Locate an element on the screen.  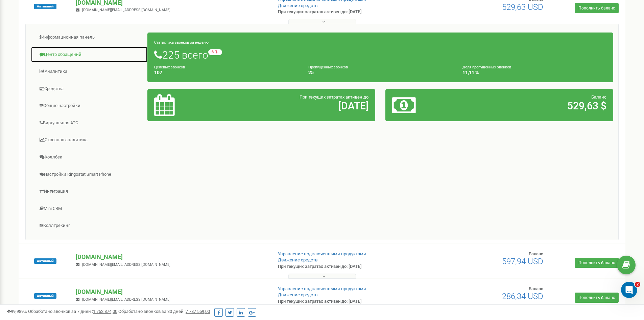
h2: 529,63 $ is located at coordinates (537, 106).